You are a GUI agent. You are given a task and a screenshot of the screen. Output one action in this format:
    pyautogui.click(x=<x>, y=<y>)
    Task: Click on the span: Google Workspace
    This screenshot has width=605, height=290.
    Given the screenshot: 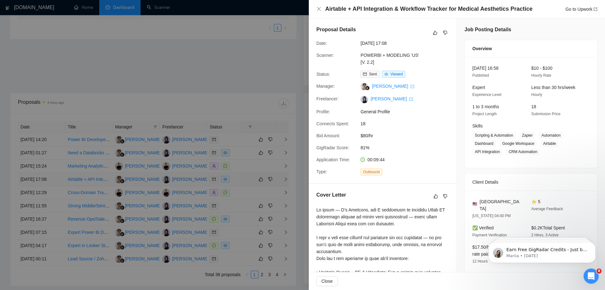 What is the action you would take?
    pyautogui.click(x=518, y=143)
    